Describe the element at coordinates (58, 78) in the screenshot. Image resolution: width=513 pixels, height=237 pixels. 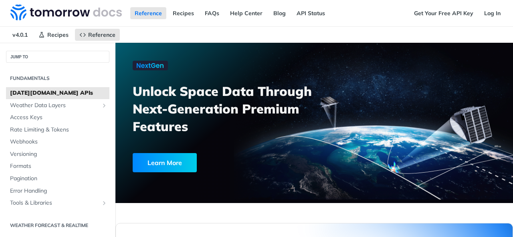
I see `h2: Fundamentals` at that location.